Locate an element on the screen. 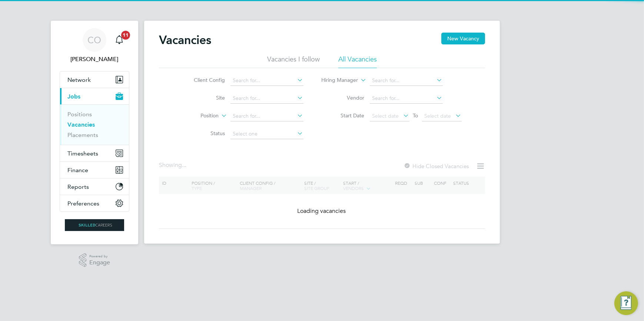  span: CO is located at coordinates (94, 40).